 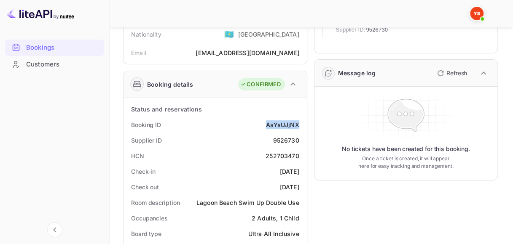 I want to click on a: Customers, so click(x=54, y=64).